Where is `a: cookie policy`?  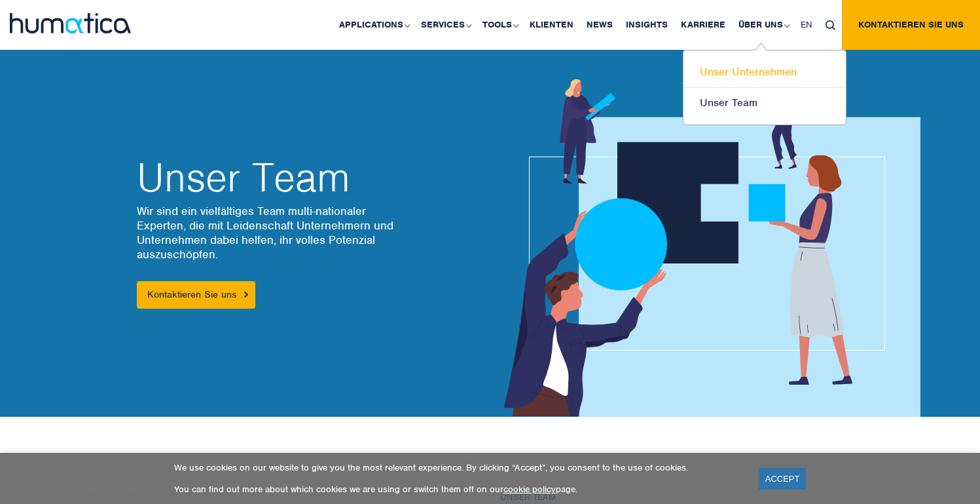
a: cookie policy is located at coordinates (530, 489).